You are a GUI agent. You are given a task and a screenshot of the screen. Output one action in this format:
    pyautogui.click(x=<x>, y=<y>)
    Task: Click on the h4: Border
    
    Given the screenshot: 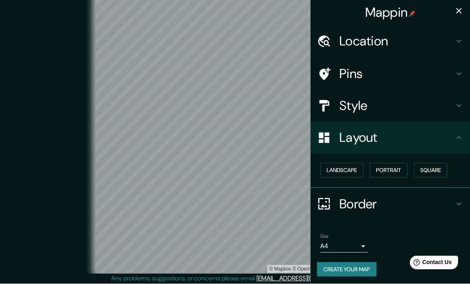 What is the action you would take?
    pyautogui.click(x=396, y=204)
    